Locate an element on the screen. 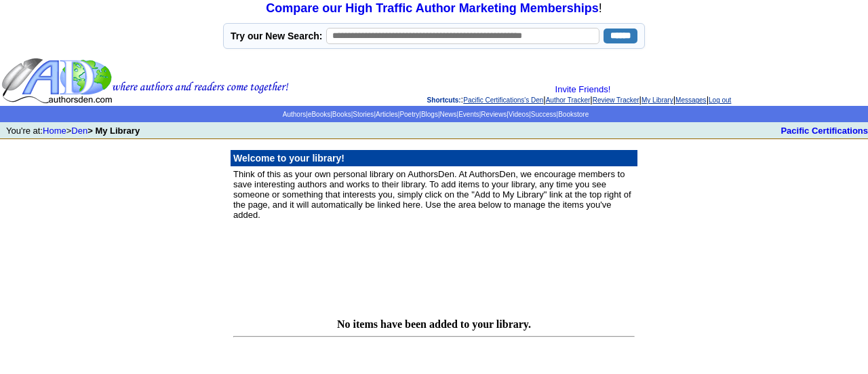  a: Stories is located at coordinates (363, 114).